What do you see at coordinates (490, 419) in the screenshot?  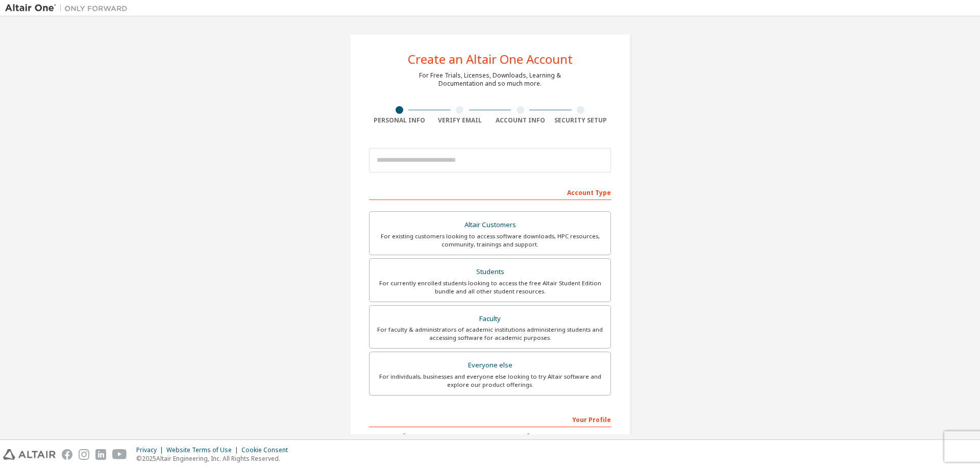 I see `div: Your Profile` at bounding box center [490, 419].